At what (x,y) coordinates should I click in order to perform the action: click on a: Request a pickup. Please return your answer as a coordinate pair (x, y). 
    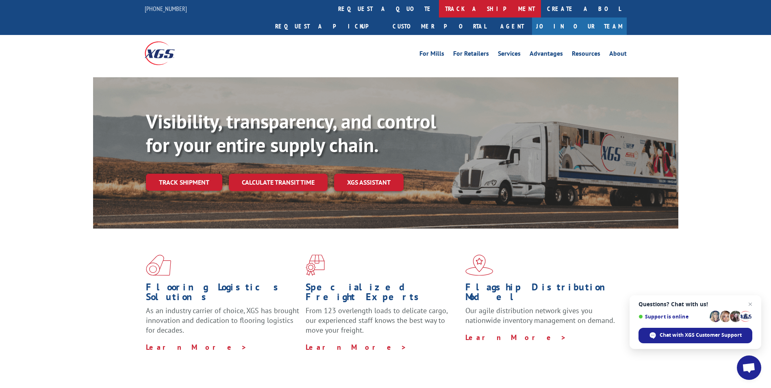
    Looking at the image, I should click on (328, 26).